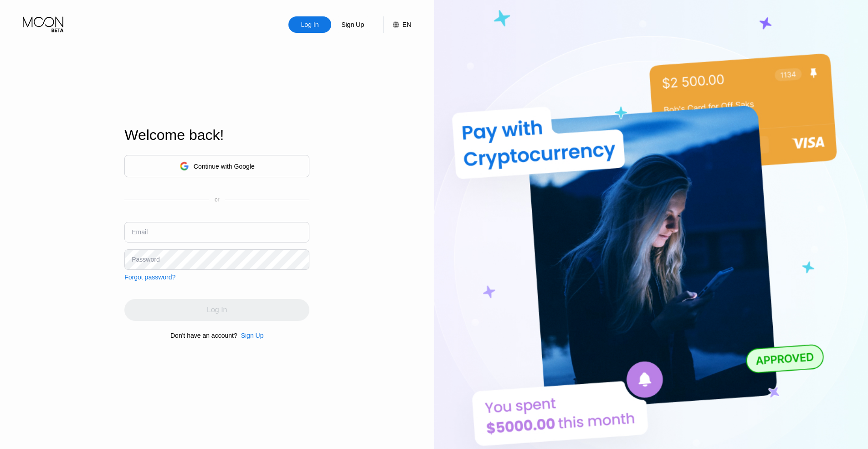  What do you see at coordinates (204, 335) in the screenshot?
I see `div: Don't have an account?` at bounding box center [204, 335].